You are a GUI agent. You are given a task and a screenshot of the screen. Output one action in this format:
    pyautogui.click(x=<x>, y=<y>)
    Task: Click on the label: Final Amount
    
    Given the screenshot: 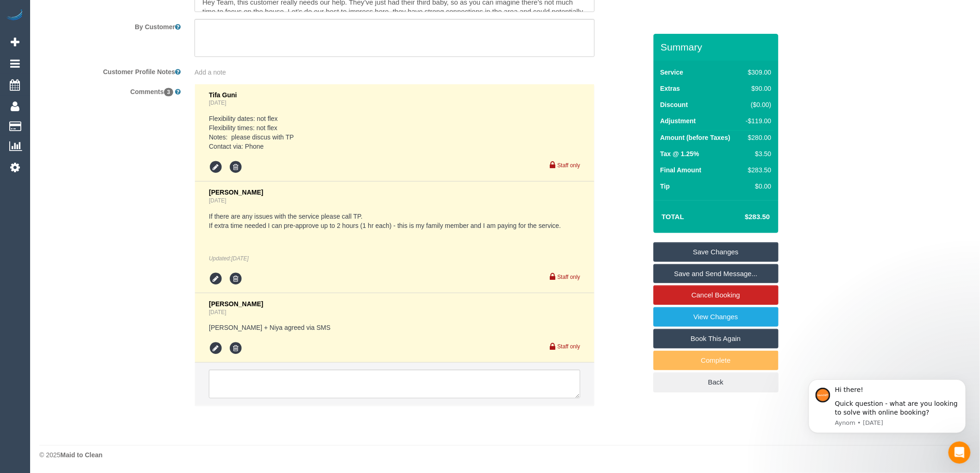 What is the action you would take?
    pyautogui.click(x=681, y=170)
    